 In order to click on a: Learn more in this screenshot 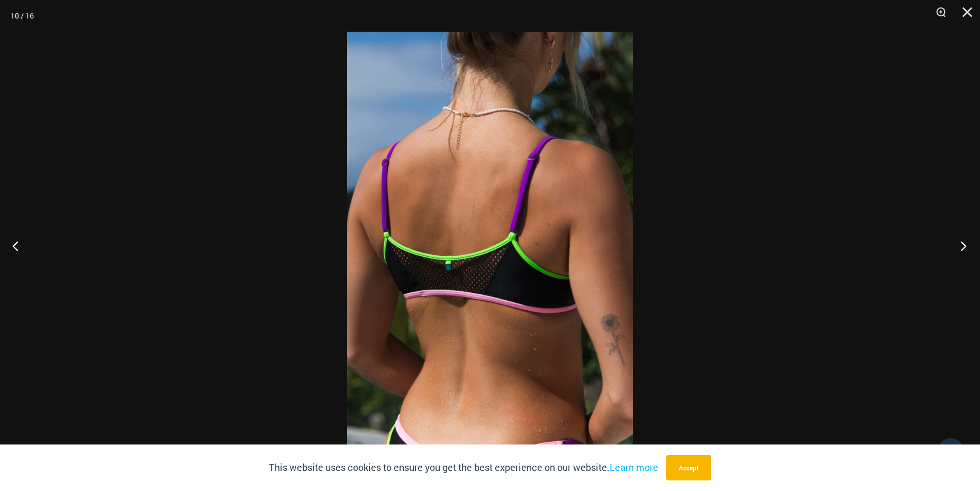, I will do `click(634, 468)`.